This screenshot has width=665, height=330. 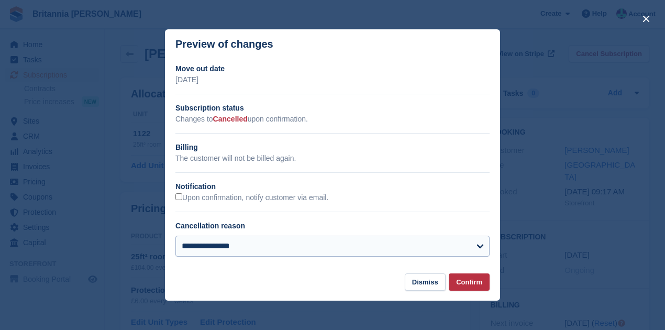 I want to click on button: close, so click(x=647, y=19).